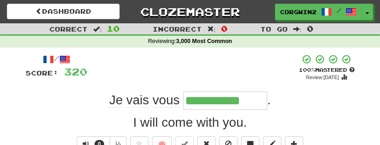 This screenshot has width=380, height=145. I want to click on span: corgwin24, so click(299, 12).